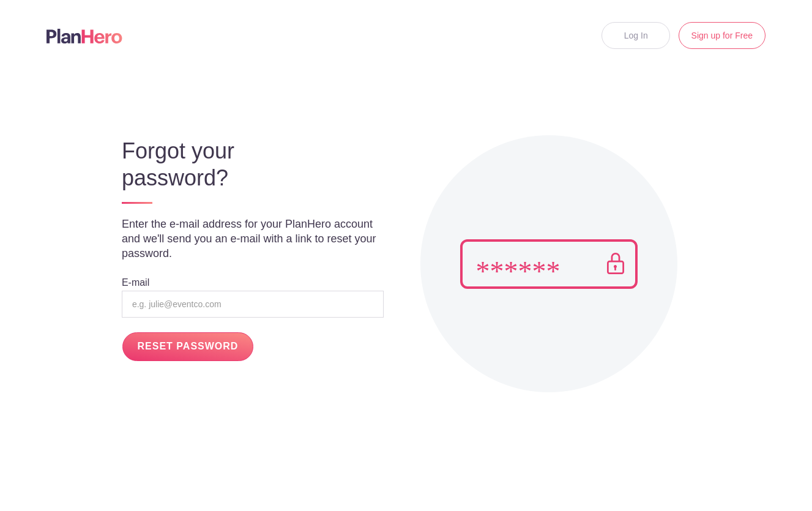 This screenshot has height=511, width=812. I want to click on a: Sign up for Free, so click(722, 36).